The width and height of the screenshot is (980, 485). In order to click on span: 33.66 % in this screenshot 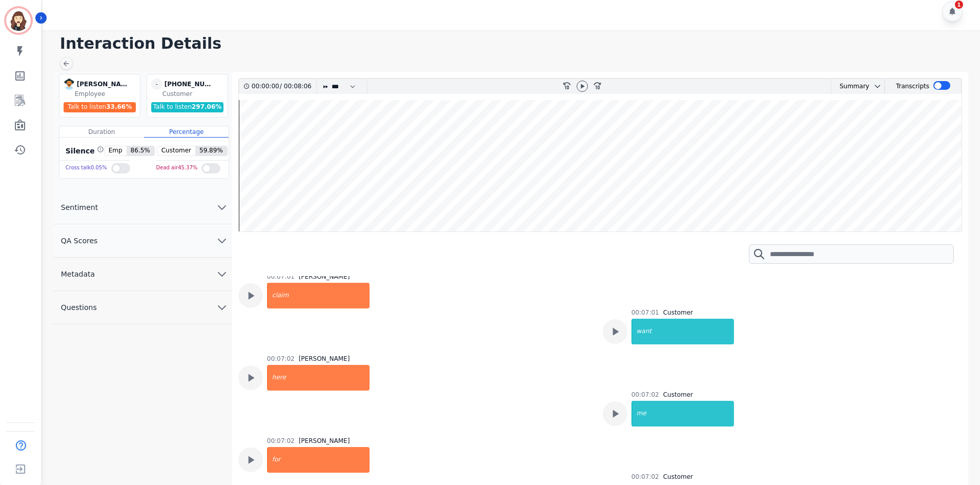, I will do `click(119, 107)`.